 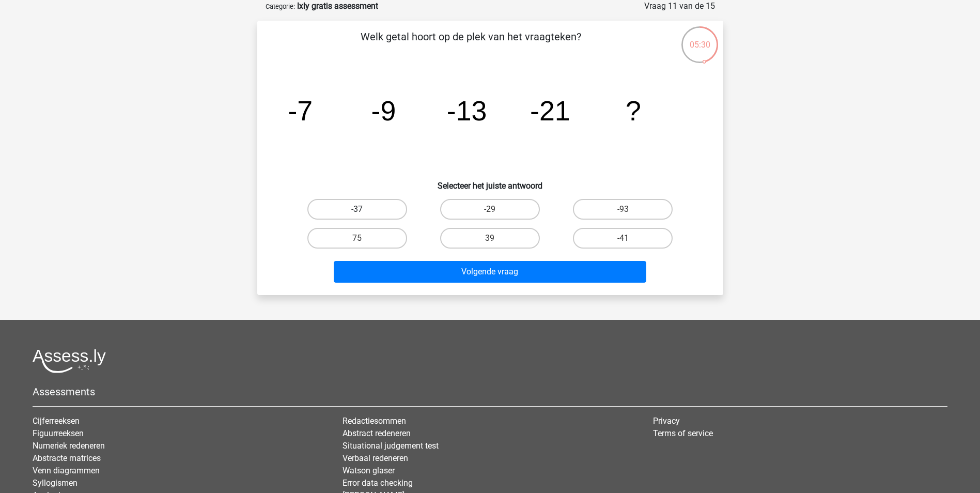 I want to click on a: Redactiesommen, so click(x=374, y=420).